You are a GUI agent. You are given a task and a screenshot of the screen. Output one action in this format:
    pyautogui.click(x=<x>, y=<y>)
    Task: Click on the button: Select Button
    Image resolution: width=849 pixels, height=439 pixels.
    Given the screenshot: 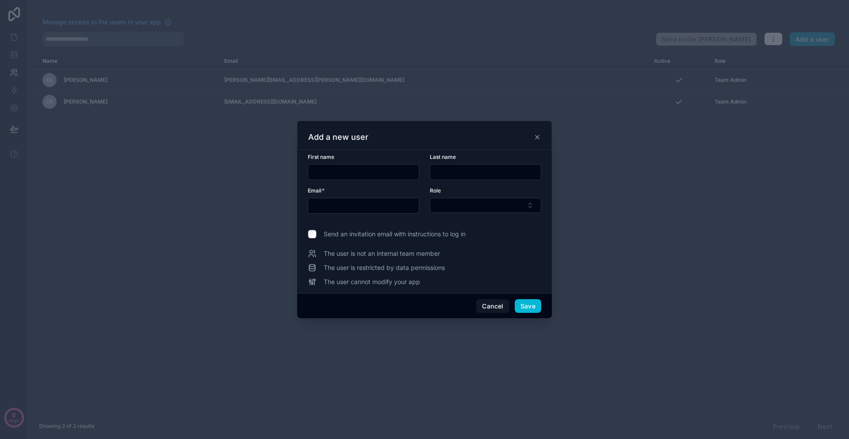 What is the action you would take?
    pyautogui.click(x=486, y=205)
    